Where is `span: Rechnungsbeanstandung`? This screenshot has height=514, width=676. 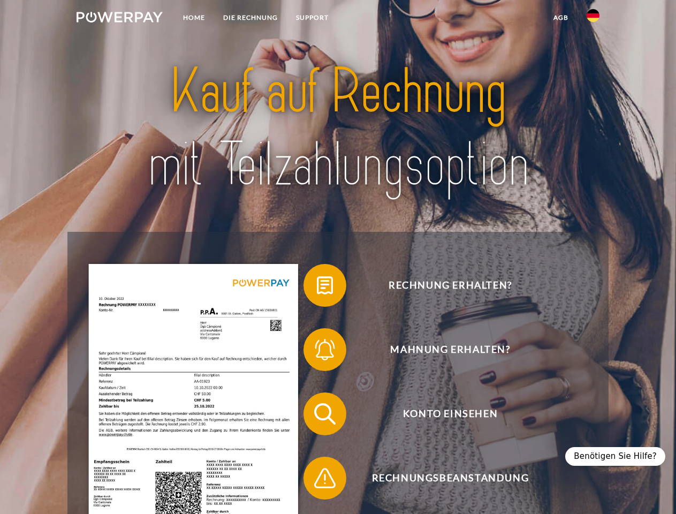
span: Rechnungsbeanstandung is located at coordinates (450, 478).